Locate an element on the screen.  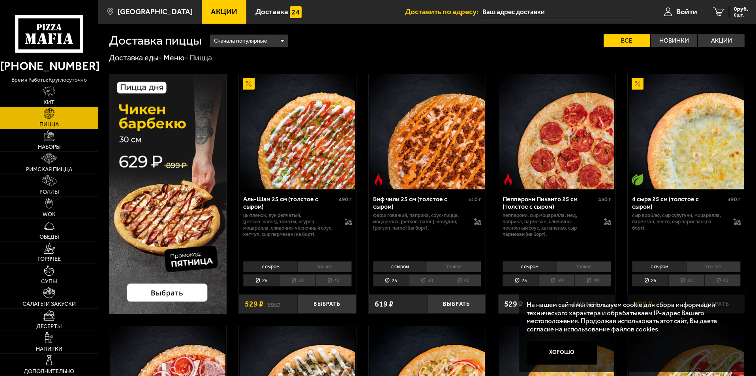
span: Супы is located at coordinates (49, 282).